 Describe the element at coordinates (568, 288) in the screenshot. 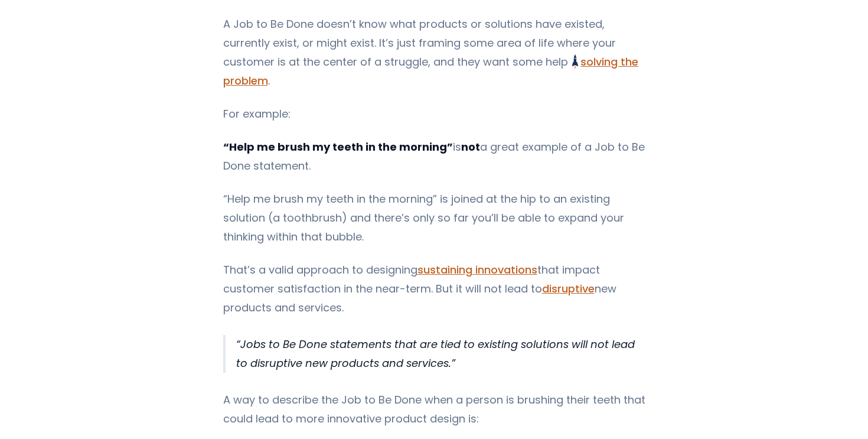

I see `a: disruptive` at that location.